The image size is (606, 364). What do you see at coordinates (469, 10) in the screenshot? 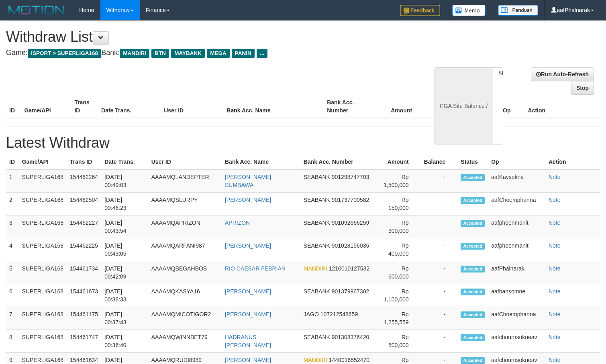
I see `img: Button%20Memo.svg` at bounding box center [469, 10].